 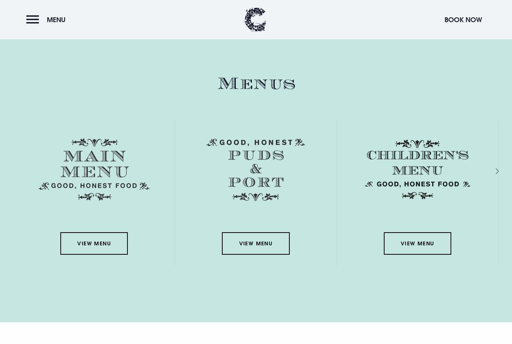 I want to click on img: Clandeboye Lodge, so click(x=255, y=19).